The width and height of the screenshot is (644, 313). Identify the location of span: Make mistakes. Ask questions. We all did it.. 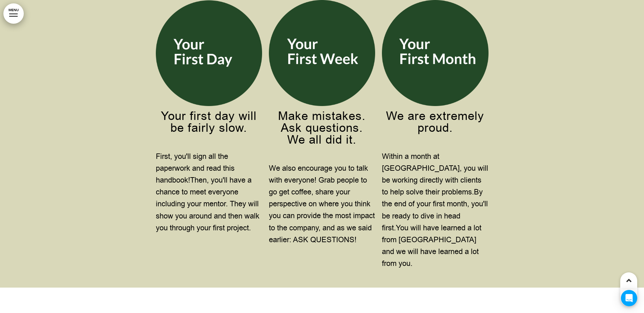
(322, 128).